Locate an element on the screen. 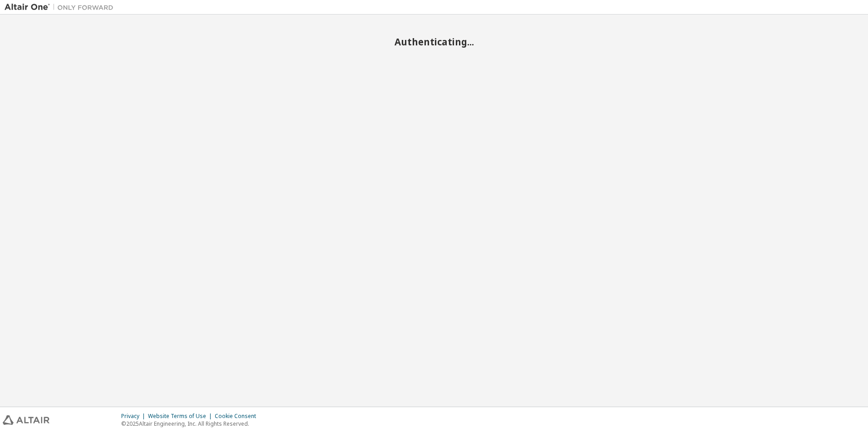 This screenshot has width=868, height=433. h2: Authenticating... is located at coordinates (434, 42).